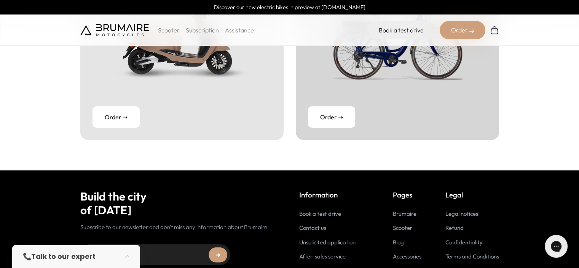 The image size is (579, 268). Describe the element at coordinates (454, 194) in the screenshot. I see `font: Legal` at that location.